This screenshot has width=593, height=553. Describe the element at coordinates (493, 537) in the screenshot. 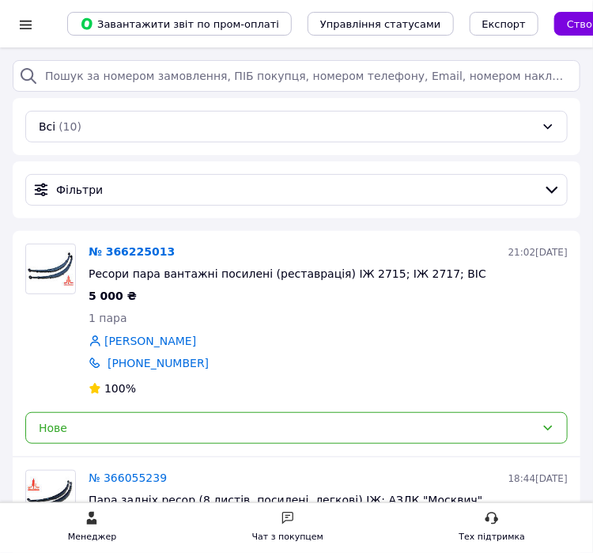

I see `div: Тех підтримка` at that location.